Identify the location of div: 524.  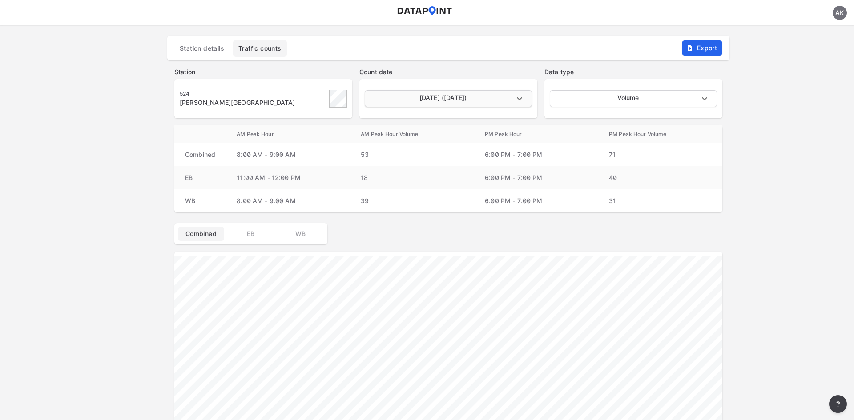
(253, 94).